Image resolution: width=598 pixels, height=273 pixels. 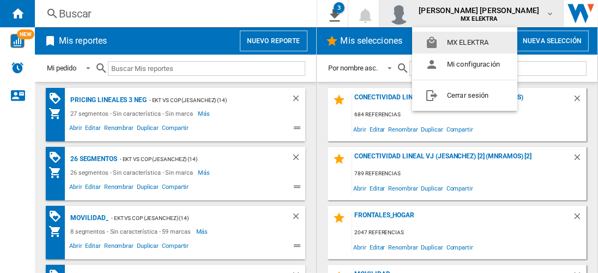 I want to click on button: Cerrar sesión, so click(x=465, y=95).